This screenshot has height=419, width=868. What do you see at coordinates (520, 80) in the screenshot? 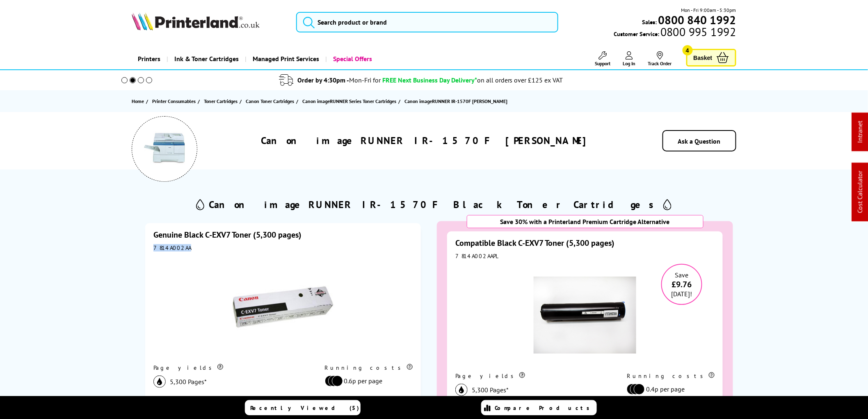
I see `div: on all orders over £125 ex VAT` at bounding box center [520, 80].